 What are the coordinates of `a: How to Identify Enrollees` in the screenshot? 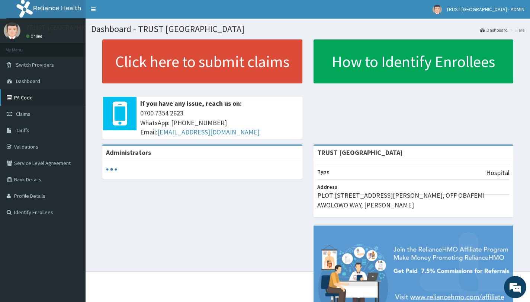 It's located at (414, 61).